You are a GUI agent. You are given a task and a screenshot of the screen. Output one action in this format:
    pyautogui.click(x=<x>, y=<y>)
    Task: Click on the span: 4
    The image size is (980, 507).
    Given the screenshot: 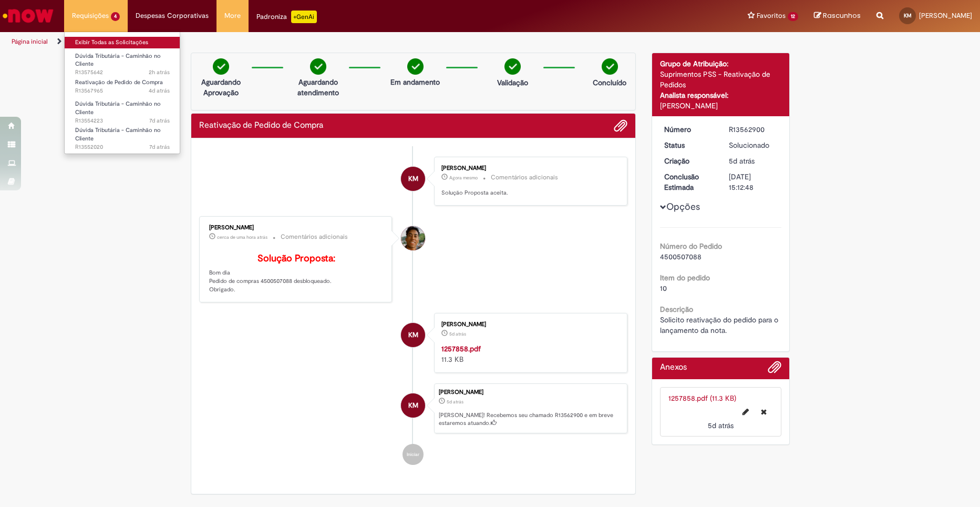 What is the action you would take?
    pyautogui.click(x=115, y=16)
    